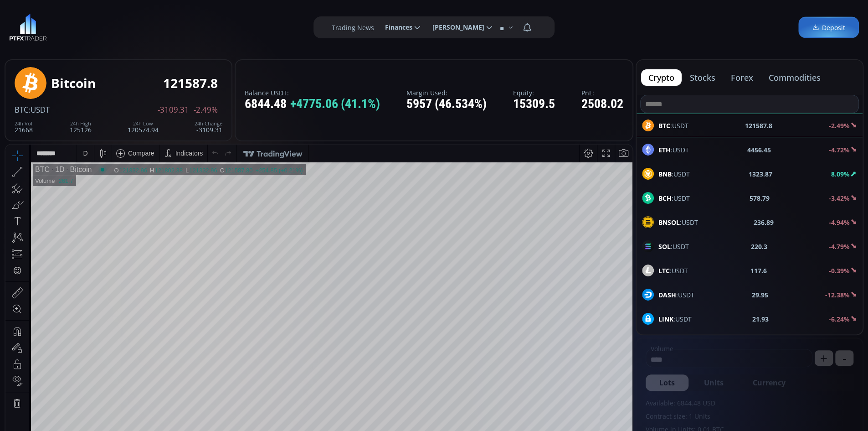  Describe the element at coordinates (78, 404) in the screenshot. I see `div: 1m` at that location.